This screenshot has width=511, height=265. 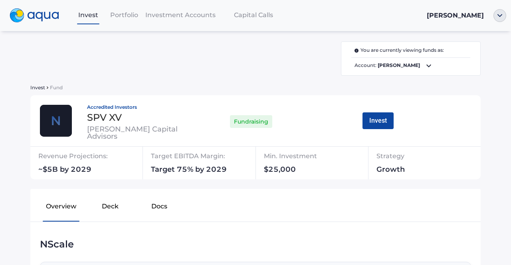 I want to click on div: $25,000, so click(x=312, y=171).